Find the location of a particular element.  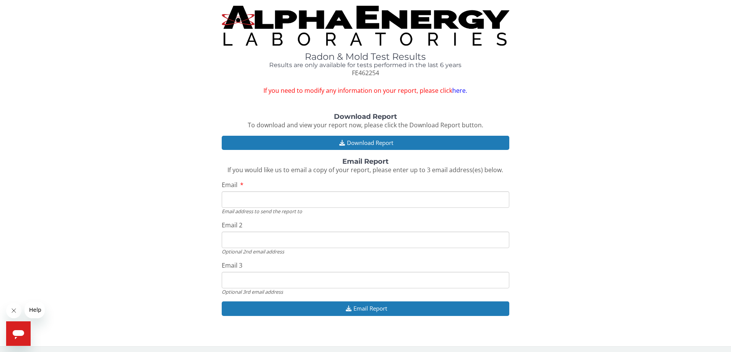

span: Email is located at coordinates (230, 185).